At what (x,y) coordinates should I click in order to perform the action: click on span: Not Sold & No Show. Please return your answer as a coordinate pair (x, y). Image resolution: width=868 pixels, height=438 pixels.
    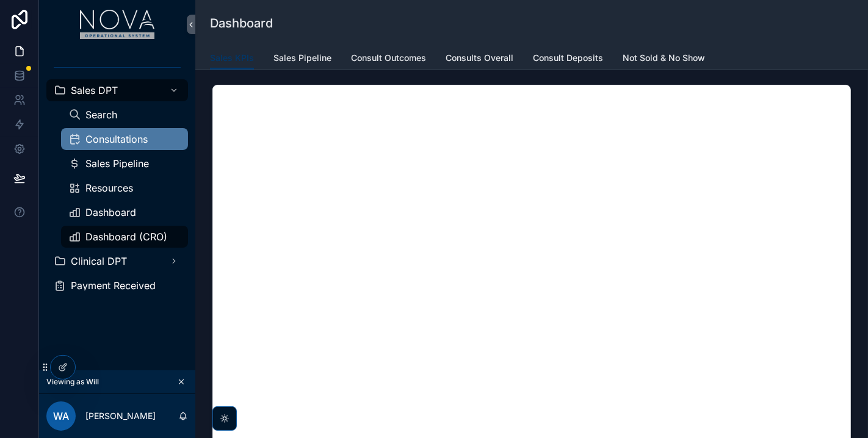
    Looking at the image, I should click on (664, 58).